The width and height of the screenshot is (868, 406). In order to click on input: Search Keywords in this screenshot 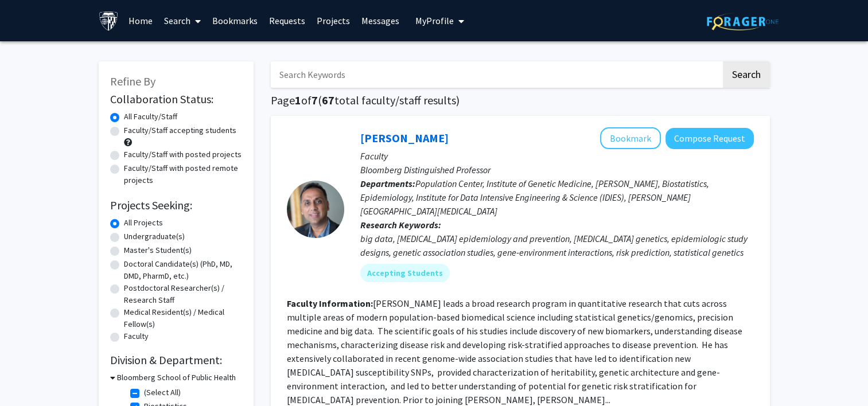, I will do `click(496, 75)`.